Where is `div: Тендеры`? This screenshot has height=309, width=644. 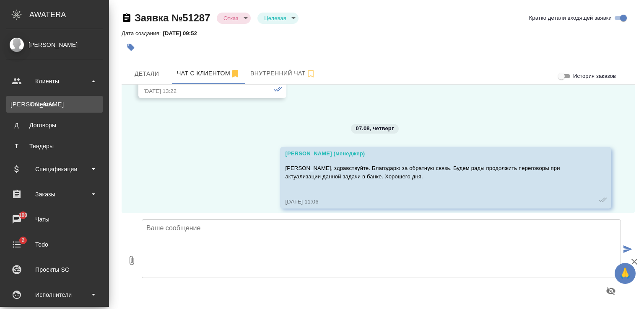
div: Тендеры is located at coordinates (54, 146).